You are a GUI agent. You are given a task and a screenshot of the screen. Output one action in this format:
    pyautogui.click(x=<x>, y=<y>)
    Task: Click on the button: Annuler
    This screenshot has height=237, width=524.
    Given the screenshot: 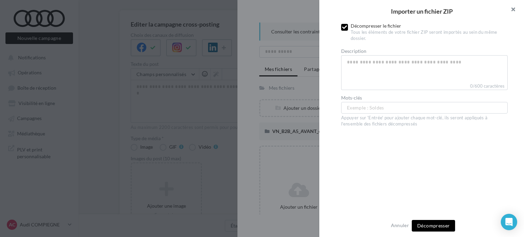 What is the action you would take?
    pyautogui.click(x=400, y=225)
    